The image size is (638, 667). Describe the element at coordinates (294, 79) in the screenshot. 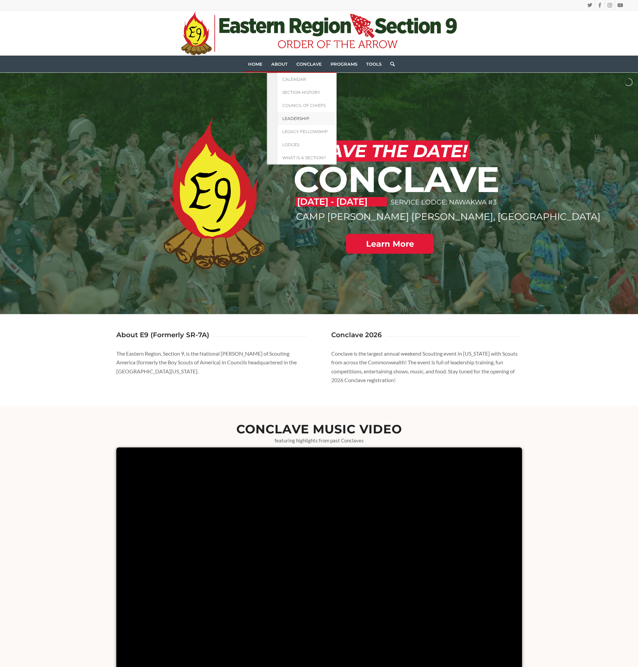

I see `span: Calendar` at that location.